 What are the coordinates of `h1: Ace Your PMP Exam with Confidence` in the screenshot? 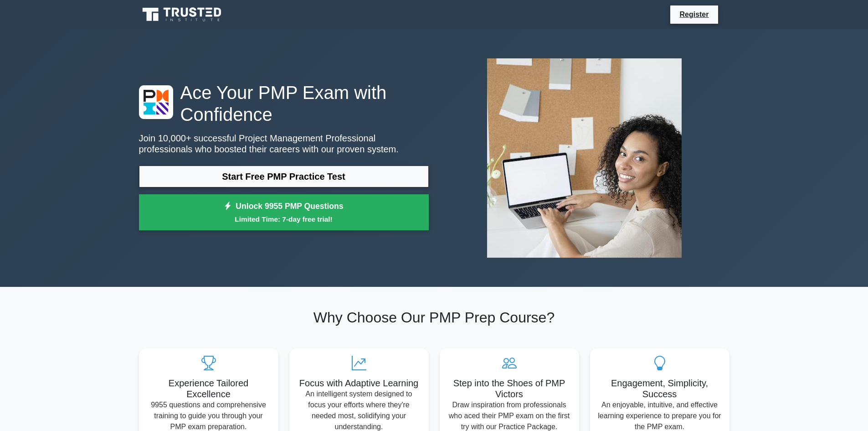 It's located at (284, 103).